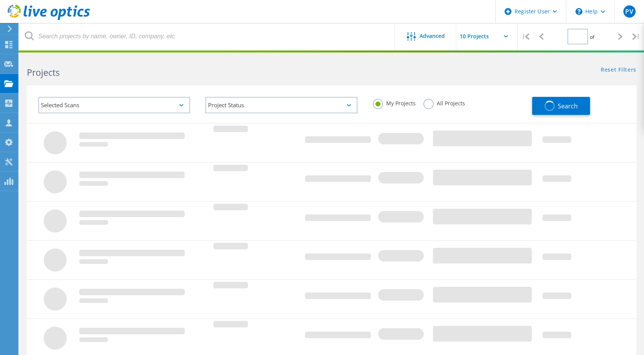  I want to click on button: Search, so click(561, 106).